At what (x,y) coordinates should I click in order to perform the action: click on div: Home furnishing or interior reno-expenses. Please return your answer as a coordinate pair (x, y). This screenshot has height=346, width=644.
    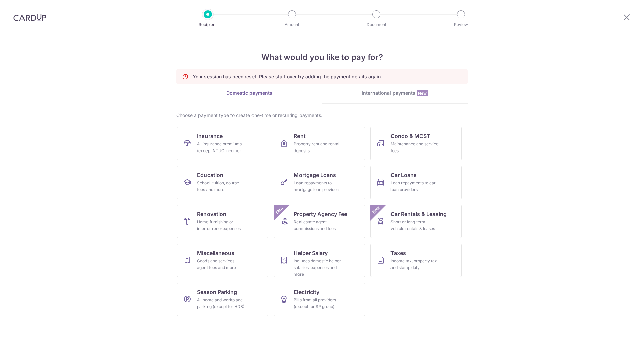
    Looking at the image, I should click on (221, 225).